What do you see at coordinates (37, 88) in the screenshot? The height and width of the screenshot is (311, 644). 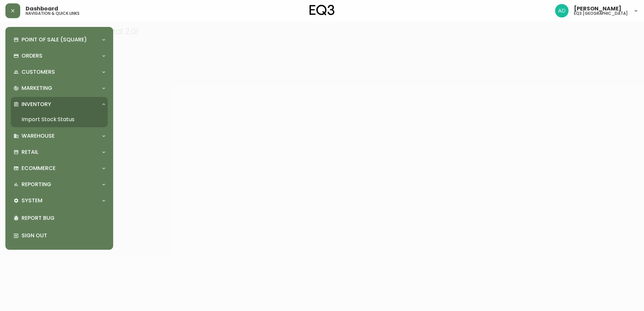 I see `p: Marketing` at bounding box center [37, 88].